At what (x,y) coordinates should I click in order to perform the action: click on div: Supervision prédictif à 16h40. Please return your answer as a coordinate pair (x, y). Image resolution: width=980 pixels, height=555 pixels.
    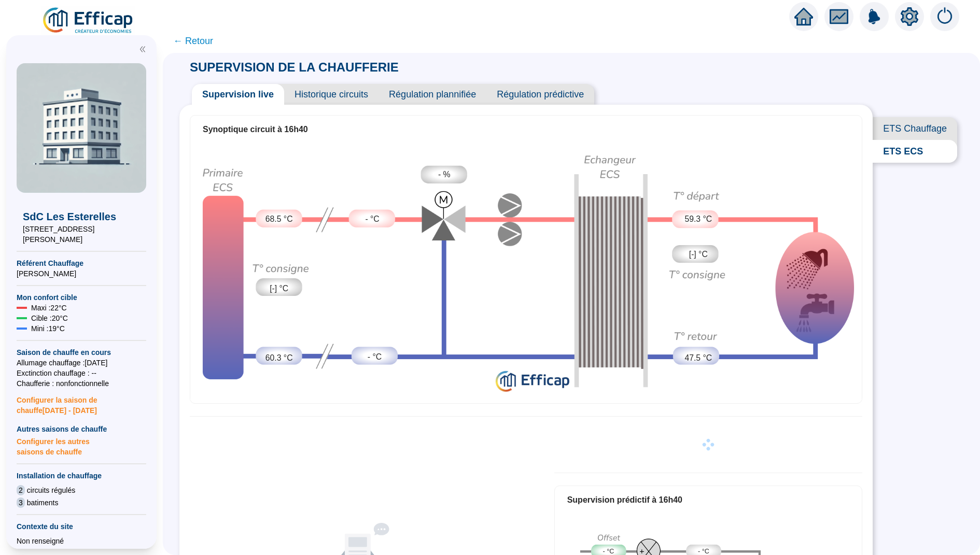
    Looking at the image, I should click on (709, 500).